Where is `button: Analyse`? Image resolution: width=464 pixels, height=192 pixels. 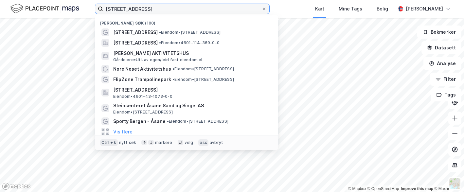 button: Analyse is located at coordinates (443, 64).